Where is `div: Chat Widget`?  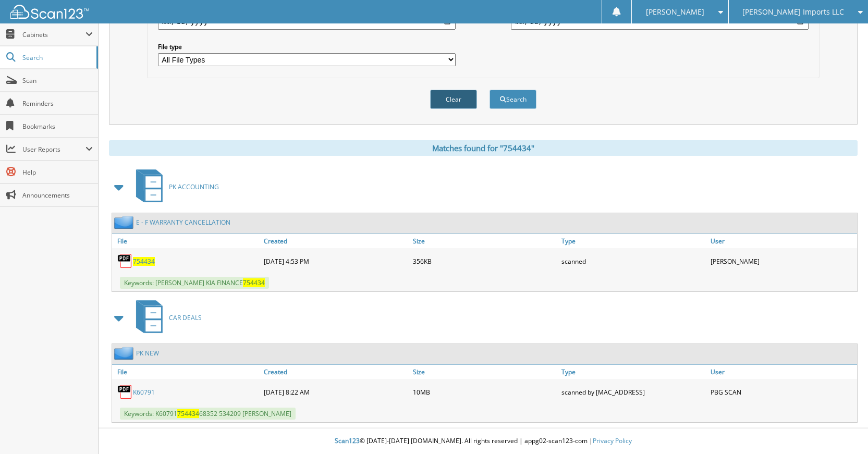
div: Chat Widget is located at coordinates (842, 429).